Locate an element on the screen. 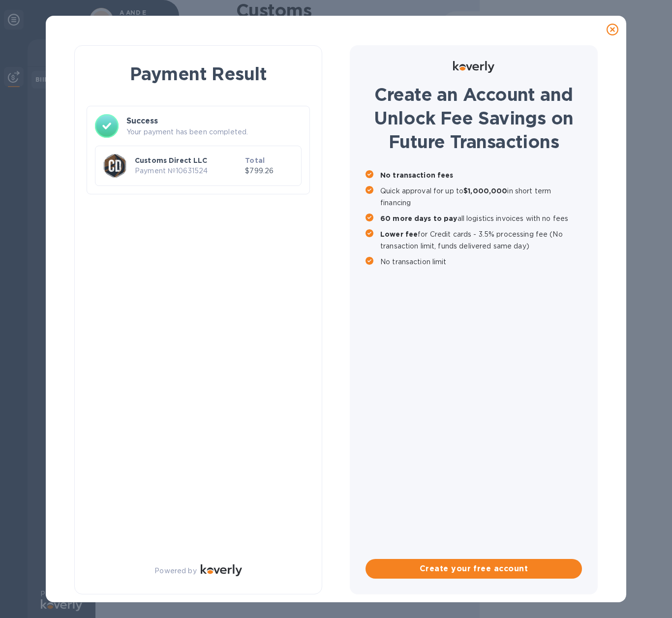  b: Total is located at coordinates (255, 160).